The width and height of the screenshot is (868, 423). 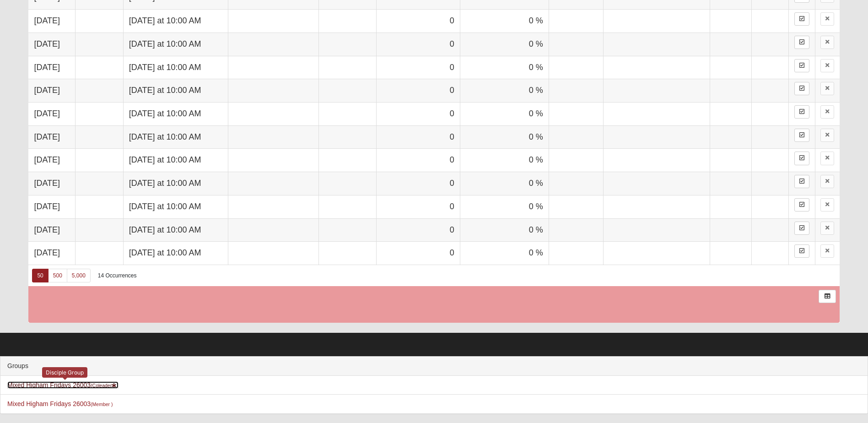 I want to click on div: 14 Occurrences, so click(x=117, y=276).